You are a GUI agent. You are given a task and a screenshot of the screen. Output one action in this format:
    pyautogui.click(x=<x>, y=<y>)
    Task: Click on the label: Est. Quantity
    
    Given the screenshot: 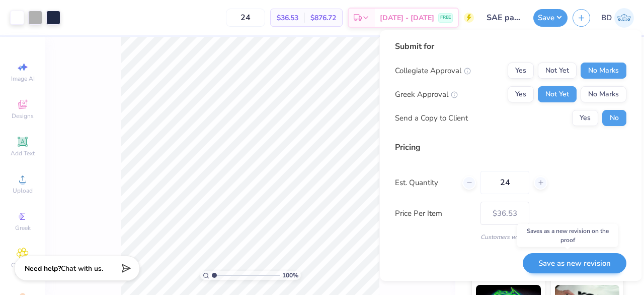 What is the action you would take?
    pyautogui.click(x=425, y=183)
    